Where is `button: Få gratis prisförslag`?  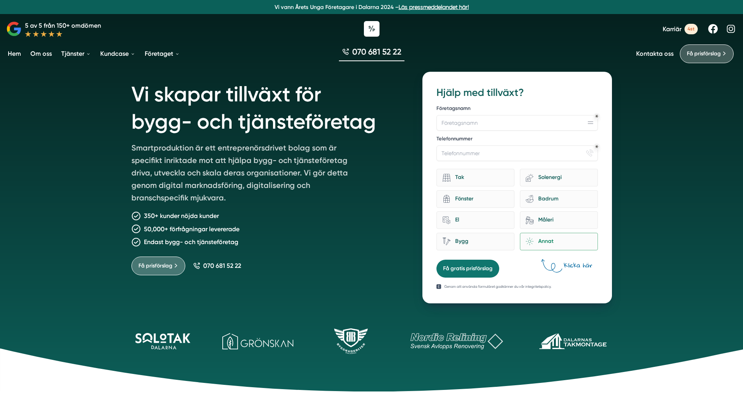
button: Få gratis prisförslag is located at coordinates (467, 269).